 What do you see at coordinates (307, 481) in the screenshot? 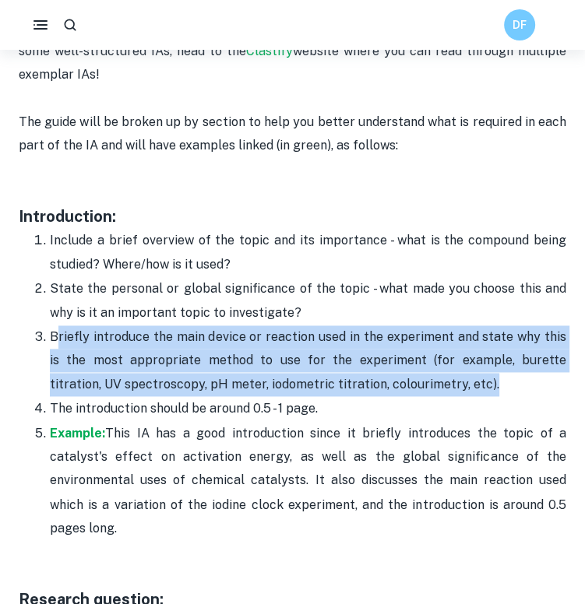
I see `p: This IA has a good introduction since it briefly introduces the topic of a catalyst's effect on a...` at bounding box center [307, 481].